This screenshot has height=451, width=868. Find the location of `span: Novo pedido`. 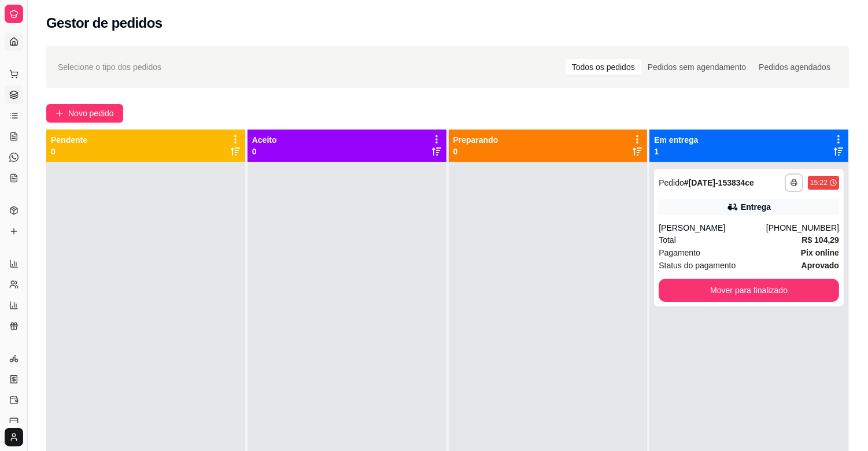

span: Novo pedido is located at coordinates (91, 113).